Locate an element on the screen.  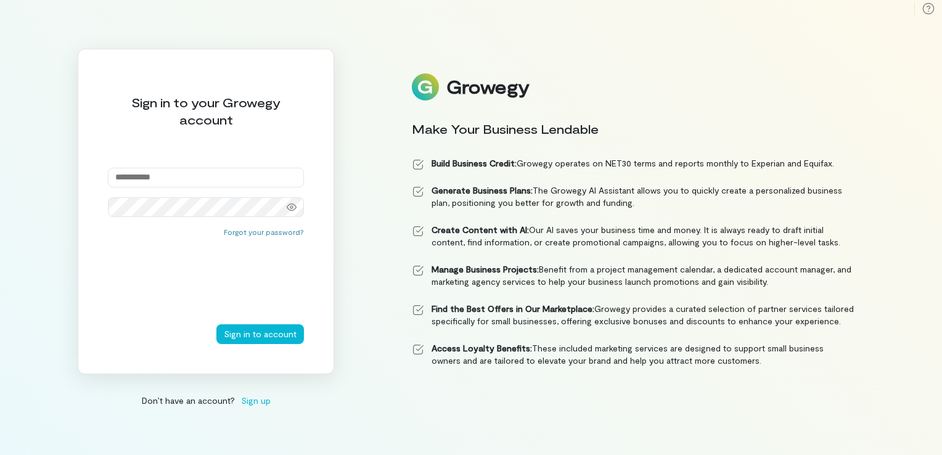
div: Sign in to your Growegy account is located at coordinates (206, 111).